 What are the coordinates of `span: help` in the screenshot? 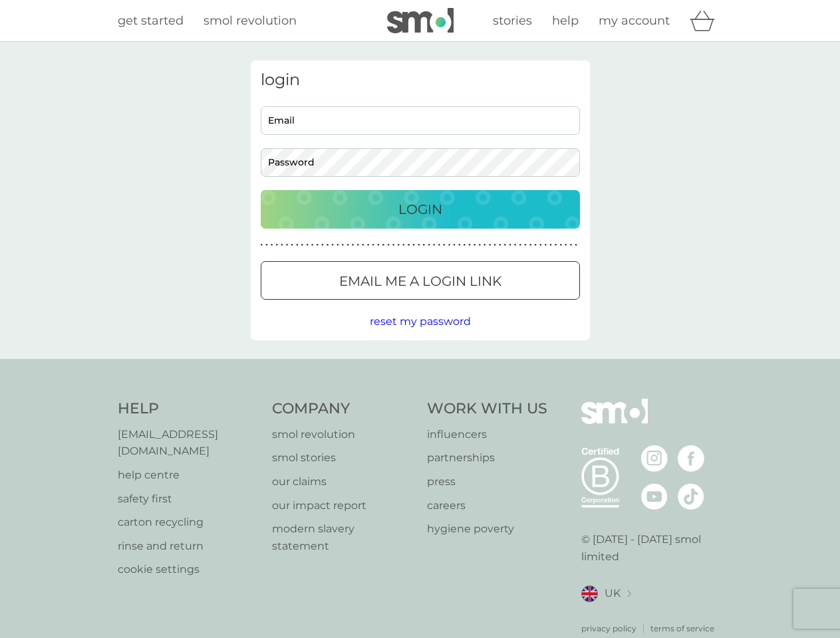 It's located at (565, 20).